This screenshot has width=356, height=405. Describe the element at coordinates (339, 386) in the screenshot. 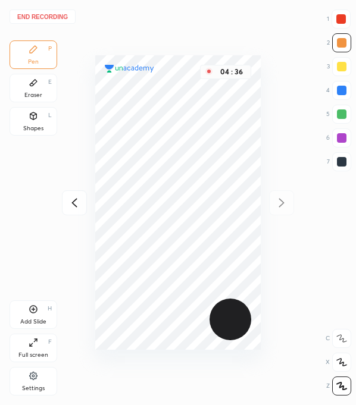

I see `div: Z` at that location.